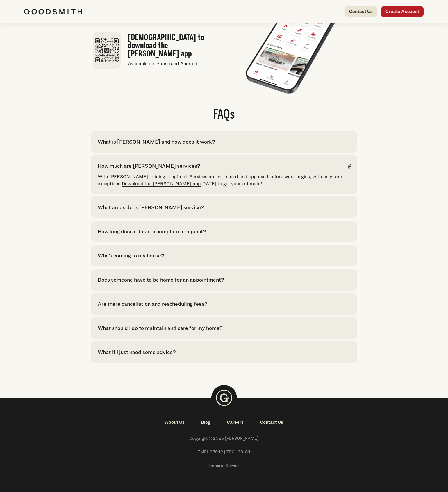 Image resolution: width=448 pixels, height=492 pixels. What do you see at coordinates (173, 63) in the screenshot?
I see `p: Available on iPhone and Android.` at bounding box center [173, 63].